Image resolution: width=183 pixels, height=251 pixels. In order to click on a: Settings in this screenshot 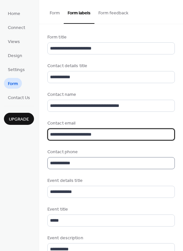, I will do `click(16, 69)`.